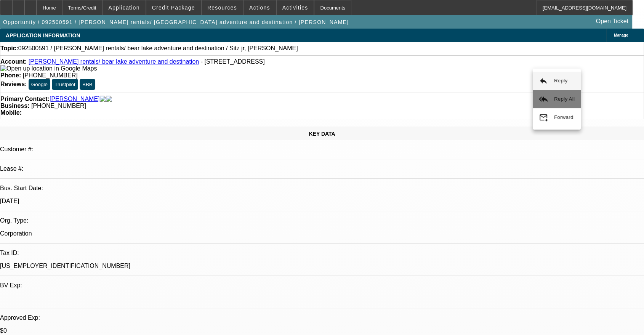  Describe the element at coordinates (13, 61) in the screenshot. I see `strong: Account:` at that location.